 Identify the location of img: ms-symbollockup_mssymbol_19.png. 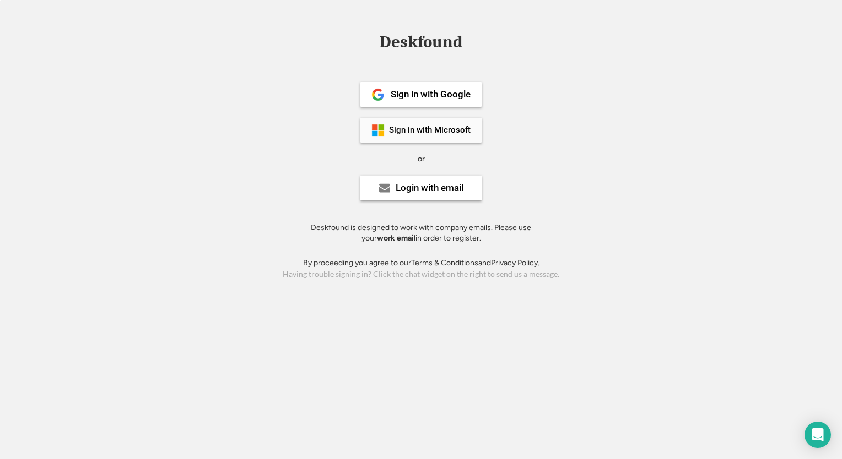
(378, 131).